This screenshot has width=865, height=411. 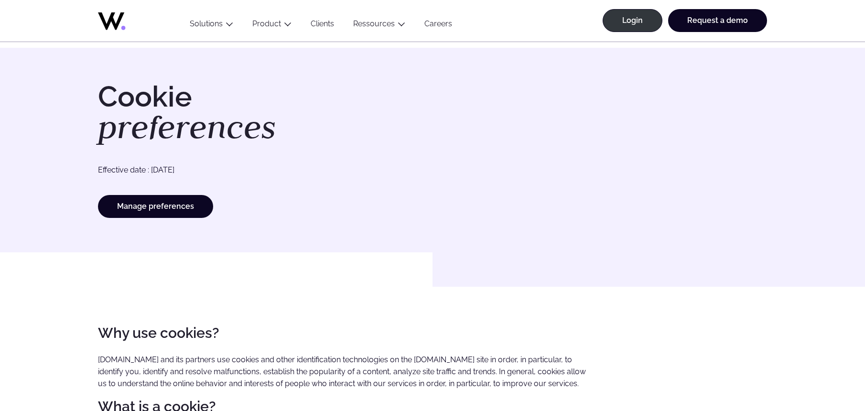 What do you see at coordinates (187, 127) in the screenshot?
I see `em: preferences` at bounding box center [187, 127].